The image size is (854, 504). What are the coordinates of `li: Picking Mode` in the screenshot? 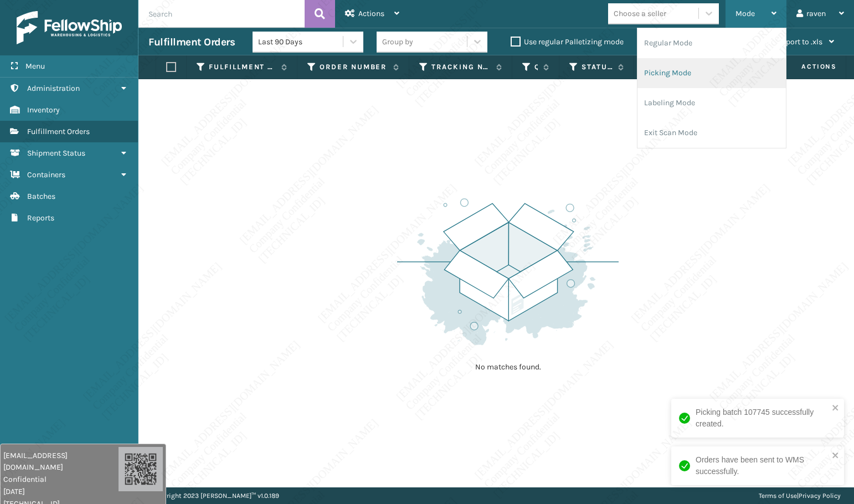 It's located at (712, 73).